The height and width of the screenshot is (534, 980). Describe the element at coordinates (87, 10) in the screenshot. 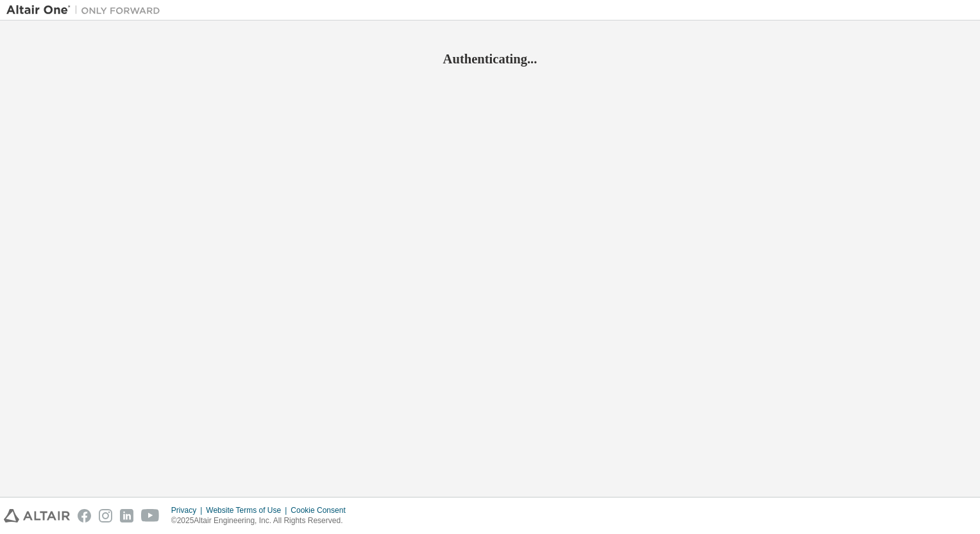

I see `img: Altair One` at that location.